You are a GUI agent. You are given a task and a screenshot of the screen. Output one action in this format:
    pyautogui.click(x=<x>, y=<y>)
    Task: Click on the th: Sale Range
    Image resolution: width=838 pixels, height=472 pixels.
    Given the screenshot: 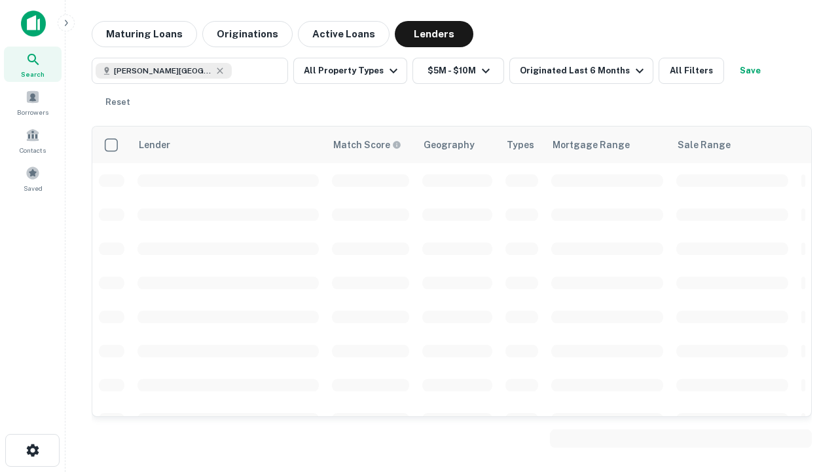 What is the action you would take?
    pyautogui.click(x=732, y=145)
    